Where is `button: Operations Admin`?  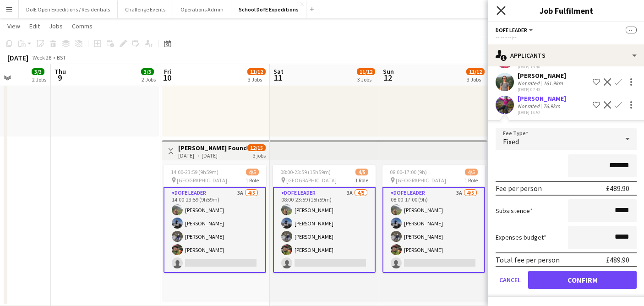
button: Operations Admin is located at coordinates (202, 9).